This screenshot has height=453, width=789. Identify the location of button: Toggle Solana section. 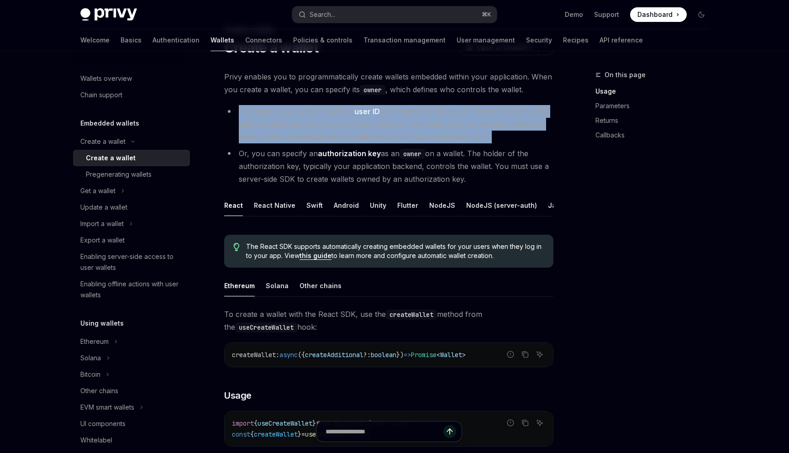
(132, 358).